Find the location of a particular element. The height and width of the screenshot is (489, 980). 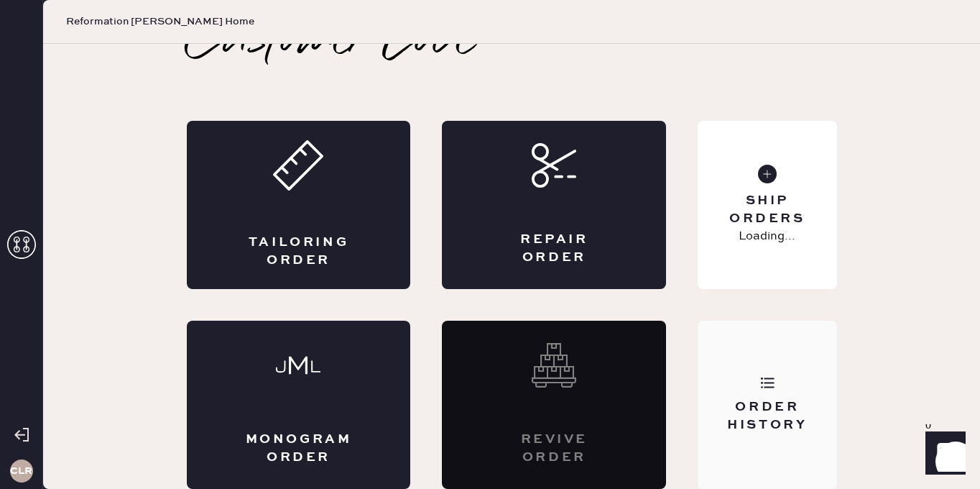

h2: Customer Love is located at coordinates (330, 40).